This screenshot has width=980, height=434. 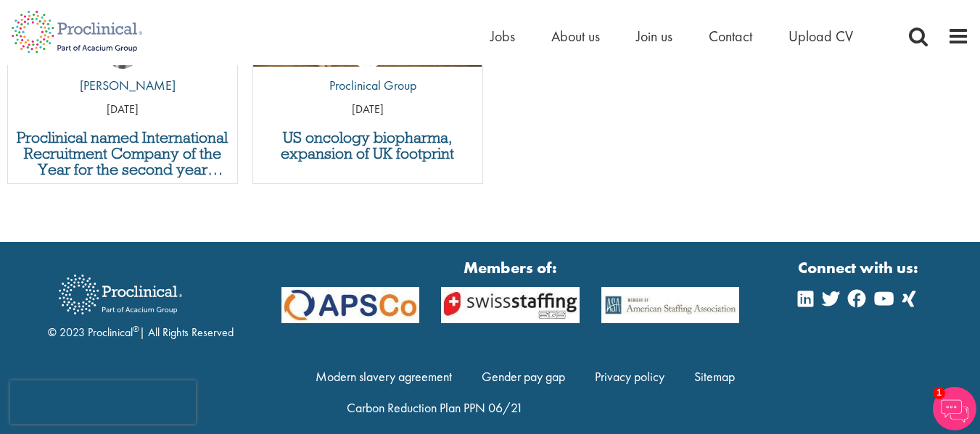 What do you see at coordinates (368, 146) in the screenshot?
I see `a: US oncology biopharma, expansion of UK footprint` at bounding box center [368, 146].